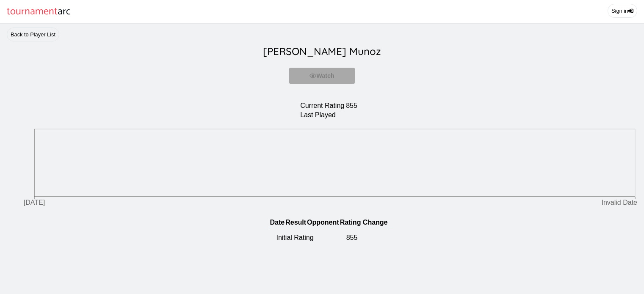 Image resolution: width=644 pixels, height=294 pixels. Describe the element at coordinates (304, 238) in the screenshot. I see `td: Initial Rating` at that location.